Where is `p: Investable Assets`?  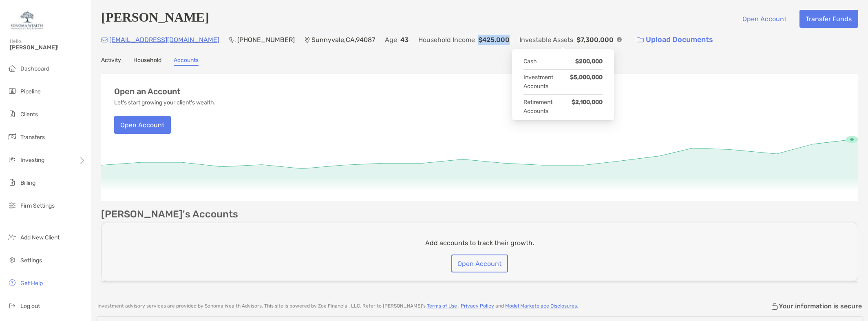
p: Investable Assets is located at coordinates (546, 40).